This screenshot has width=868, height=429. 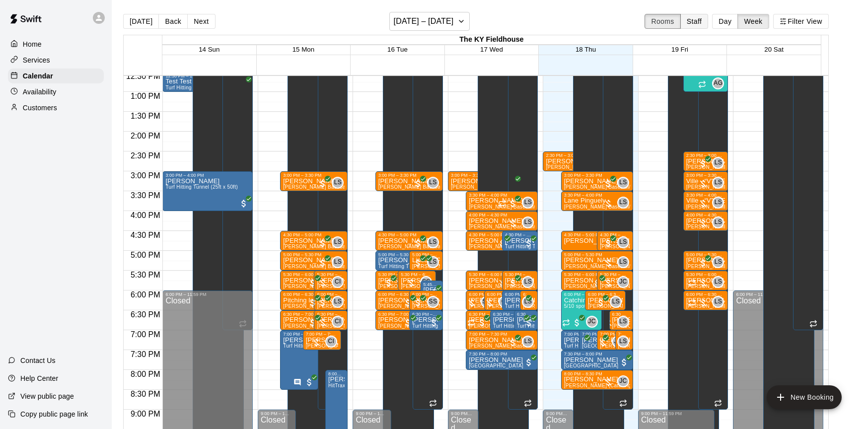 What do you see at coordinates (626, 282) in the screenshot?
I see `span: Jacob Caruso` at bounding box center [626, 282].